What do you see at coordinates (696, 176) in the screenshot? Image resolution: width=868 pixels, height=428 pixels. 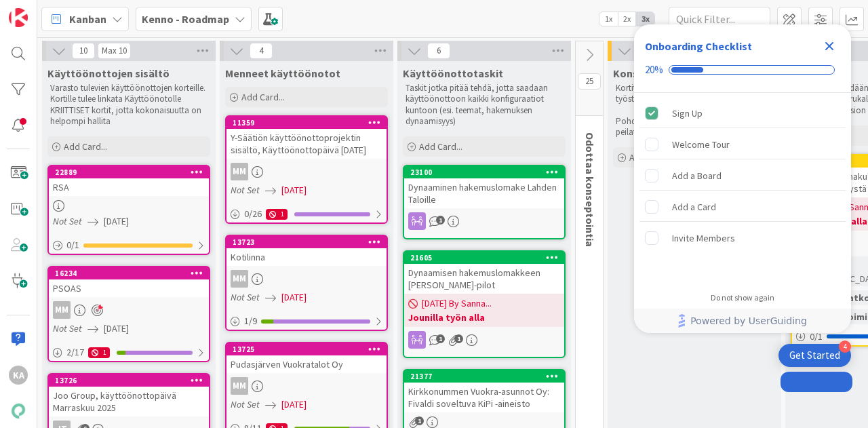 I see `div: Add a Board` at bounding box center [696, 176].